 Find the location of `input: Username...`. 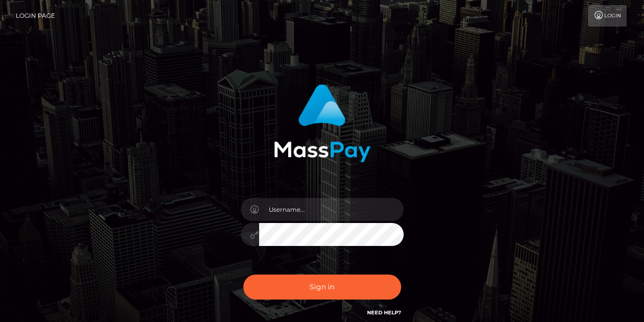

input: Username... is located at coordinates (331, 209).